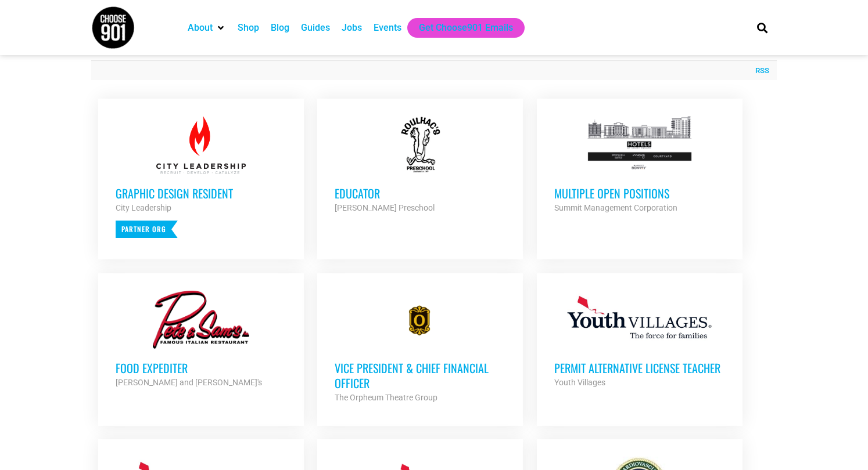 The height and width of the screenshot is (470, 868). Describe the element at coordinates (420, 347) in the screenshot. I see `a: Vice President & Chief Financial Officer The Orpheum Theatre Group` at that location.